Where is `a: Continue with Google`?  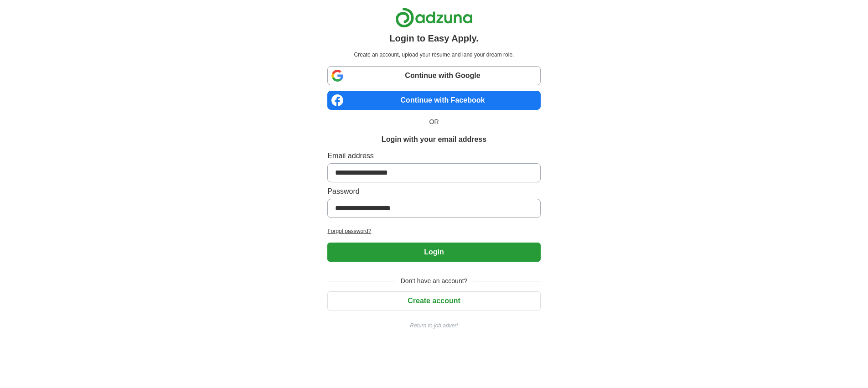 a: Continue with Google is located at coordinates (434, 76).